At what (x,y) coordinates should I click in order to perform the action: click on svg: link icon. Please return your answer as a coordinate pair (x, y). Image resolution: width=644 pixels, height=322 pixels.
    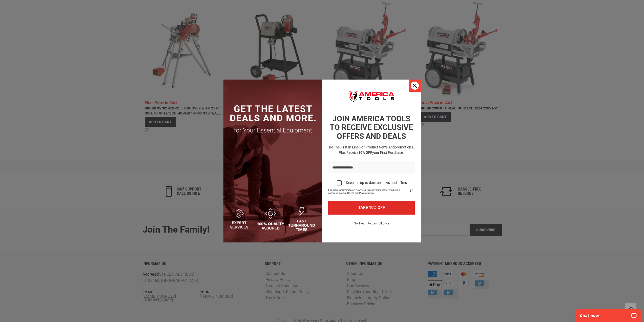
    Looking at the image, I should click on (412, 191).